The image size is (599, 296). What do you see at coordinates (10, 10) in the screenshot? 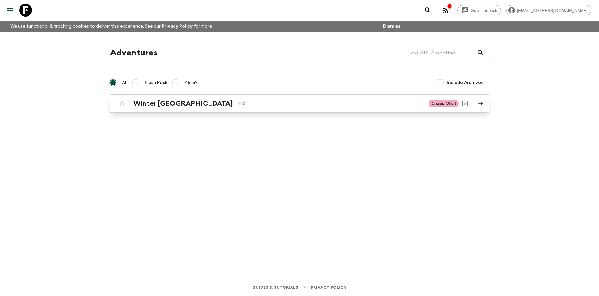
I see `button: menu` at bounding box center [10, 10].